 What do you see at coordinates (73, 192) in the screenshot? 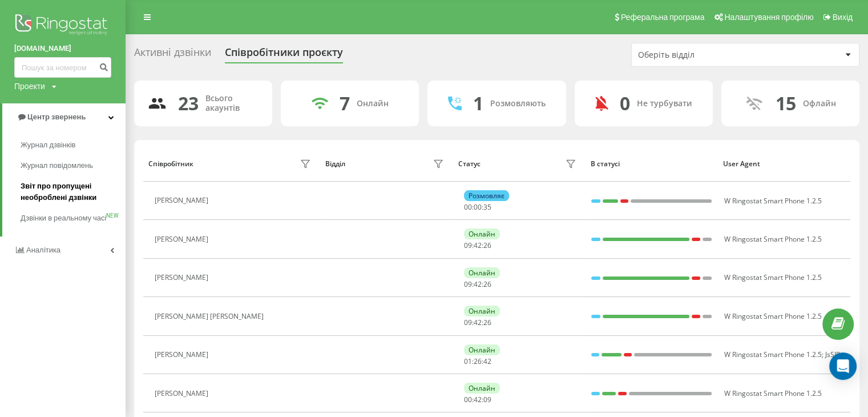
I see `a: Звіт про пропущені необроблені дзвінки` at bounding box center [73, 192].